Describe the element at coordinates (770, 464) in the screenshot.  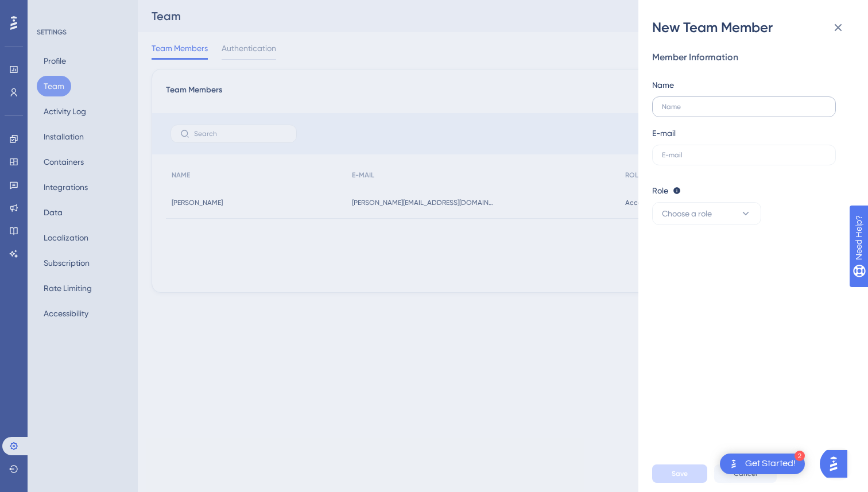
I see `div: Get Started!` at that location.